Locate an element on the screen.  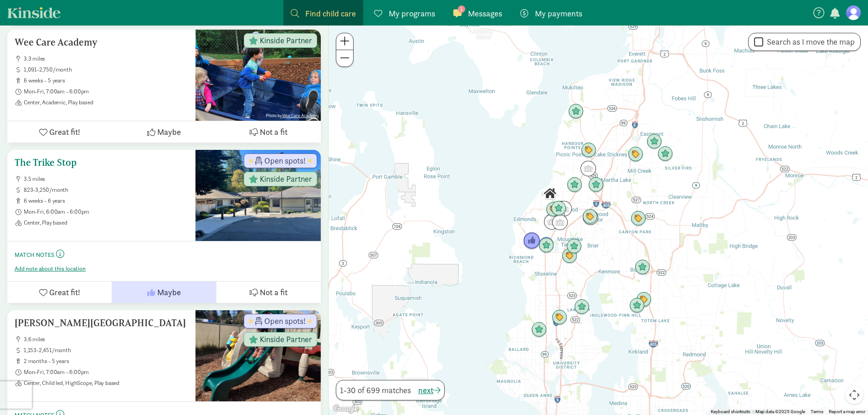
span: Add note about this location is located at coordinates (50, 269).